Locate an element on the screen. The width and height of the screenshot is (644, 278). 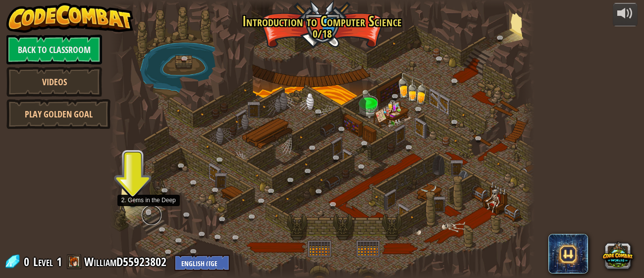
a: Videos is located at coordinates (54, 82).